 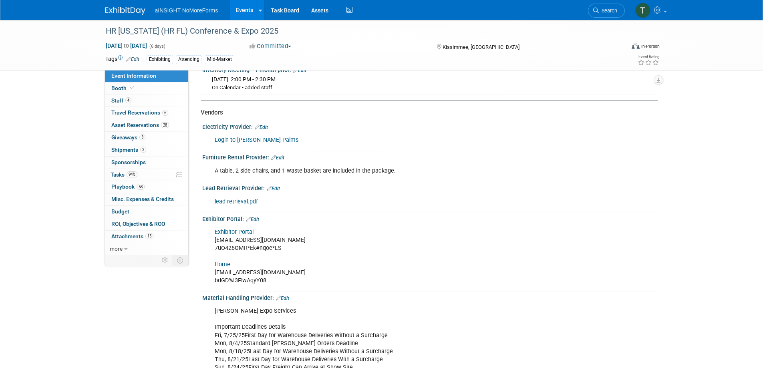 What do you see at coordinates (123, 88) in the screenshot?
I see `span: Booth` at bounding box center [123, 88].